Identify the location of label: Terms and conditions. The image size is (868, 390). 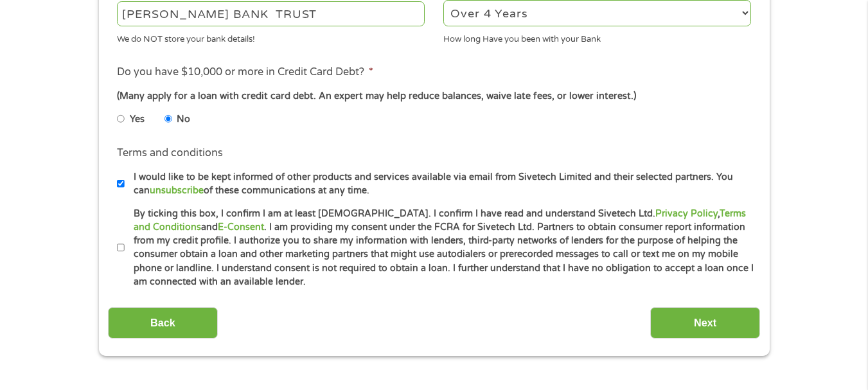
(169, 153).